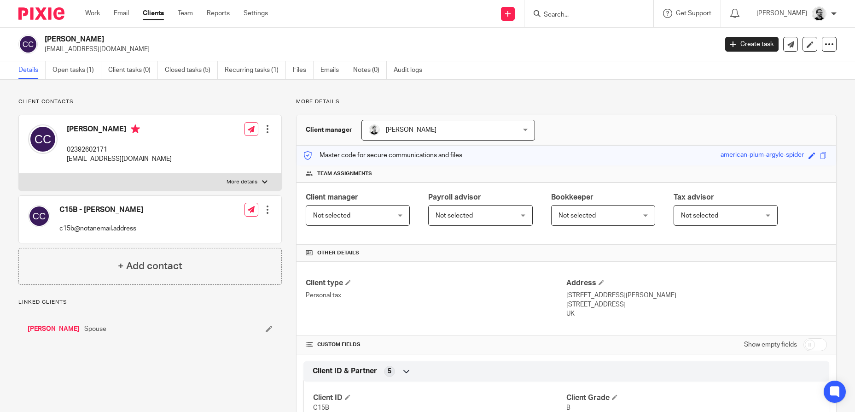  I want to click on a: Create task, so click(752, 44).